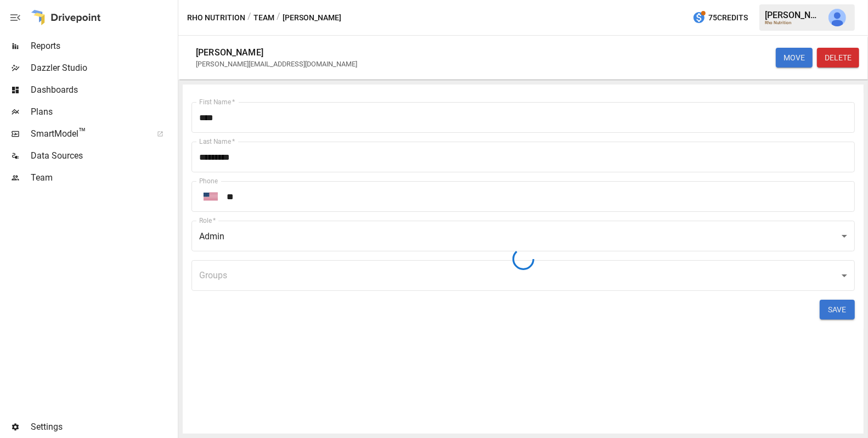  What do you see at coordinates (207, 220) in the screenshot?
I see `label: Role` at bounding box center [207, 220].